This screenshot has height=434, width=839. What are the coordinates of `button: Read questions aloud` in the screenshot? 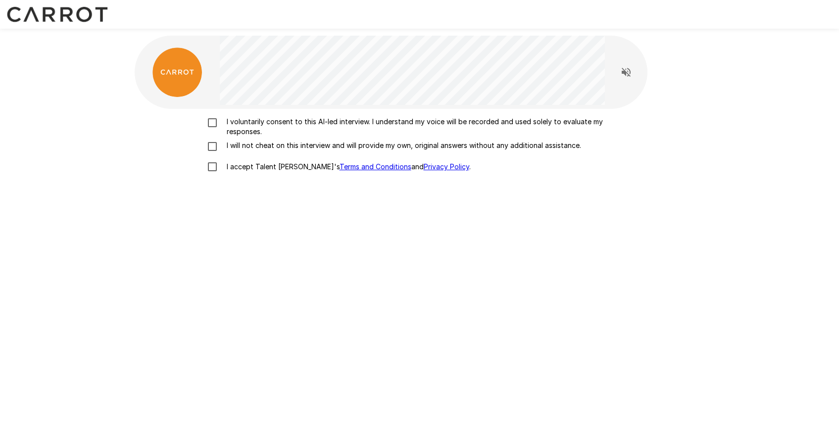 It's located at (626, 72).